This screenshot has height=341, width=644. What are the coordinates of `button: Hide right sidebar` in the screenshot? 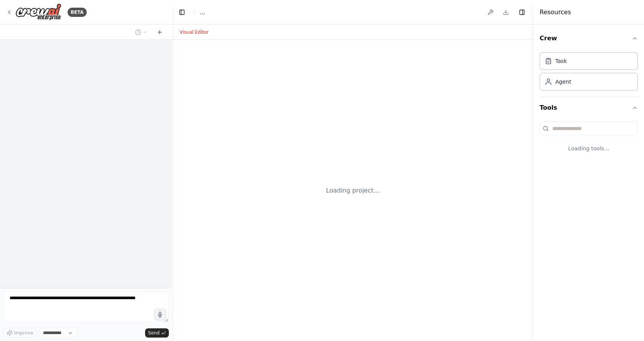 It's located at (522, 12).